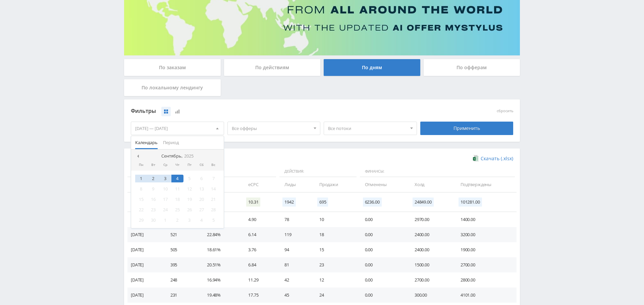 The image size is (644, 305). What do you see at coordinates (201, 172) in the screenshot?
I see `span: Данные:` at bounding box center [201, 172].